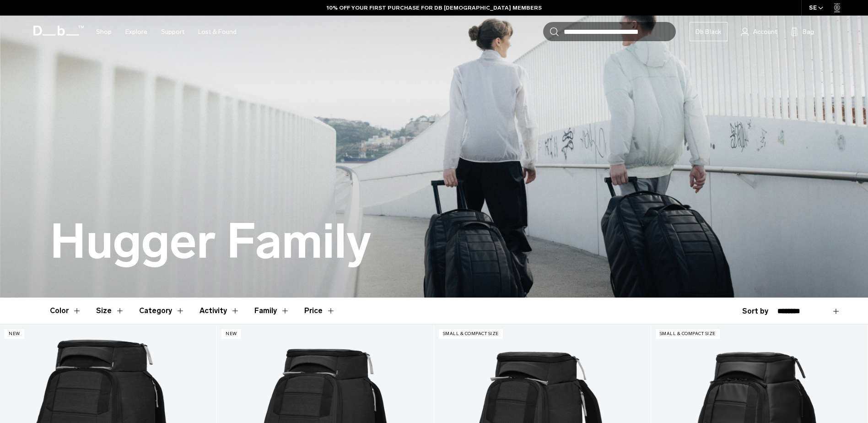  Describe the element at coordinates (759, 32) in the screenshot. I see `a: Account` at that location.